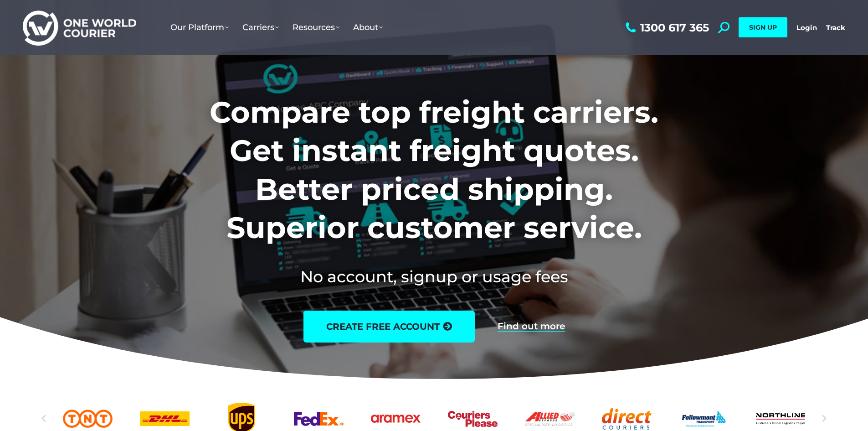  I want to click on img: One World Courier, so click(79, 28).